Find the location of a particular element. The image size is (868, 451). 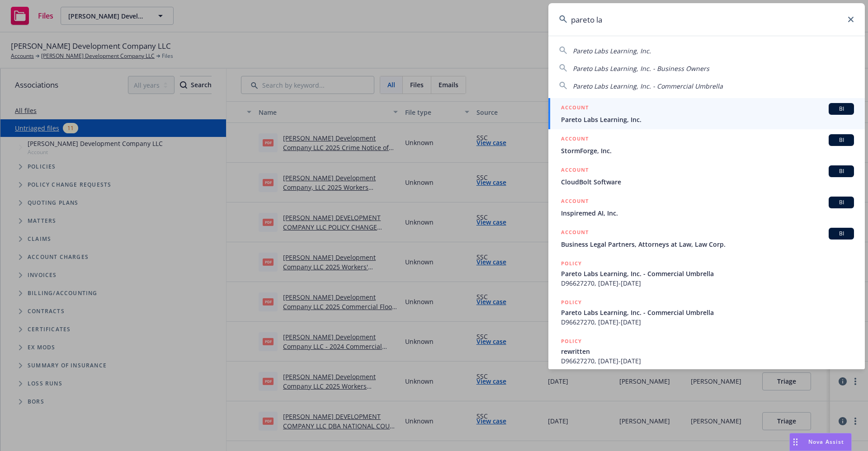

span: CloudBolt Software is located at coordinates (707, 182).